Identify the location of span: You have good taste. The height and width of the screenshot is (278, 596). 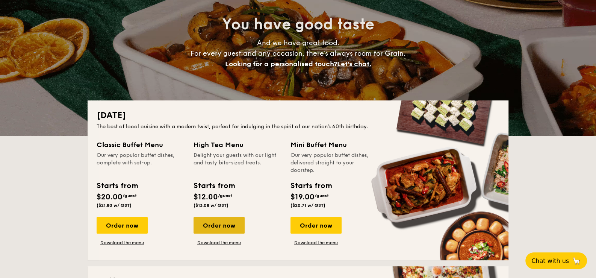
(298, 24).